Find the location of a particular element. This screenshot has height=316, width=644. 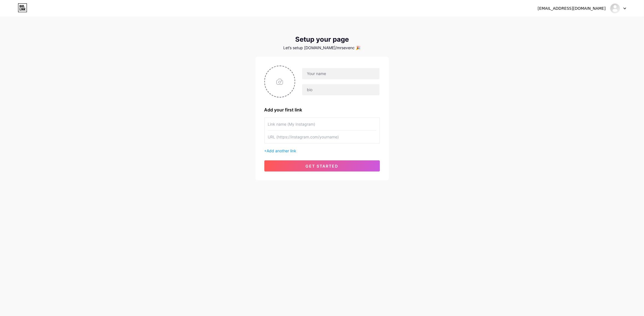

button: get started is located at coordinates (322, 166).